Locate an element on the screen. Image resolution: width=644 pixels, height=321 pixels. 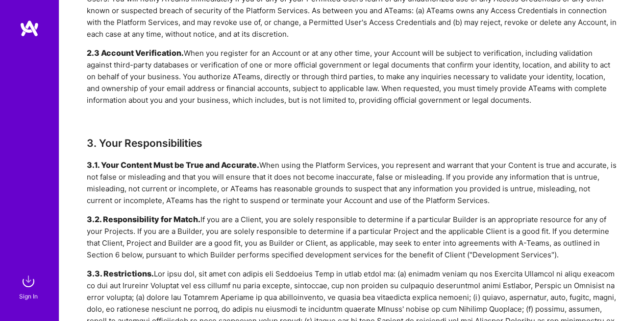
div: If you are a Client, you are solely responsible to determine if a particular Builder is an approp... is located at coordinates (351, 237).